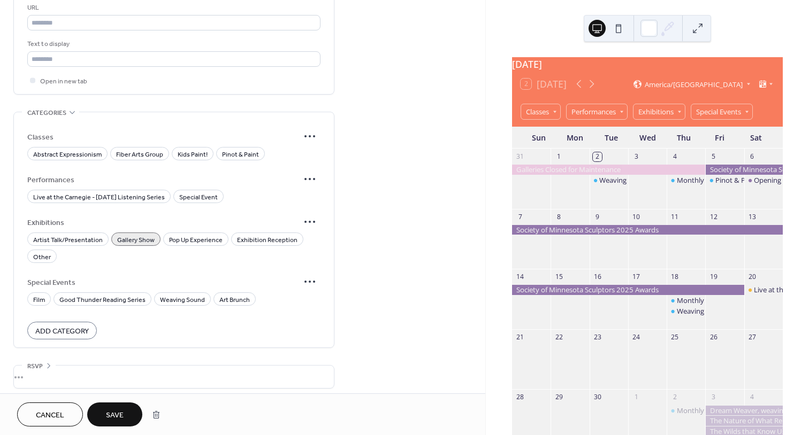 The image size is (809, 435). Describe the element at coordinates (64, 81) in the screenshot. I see `span: Open in new tab` at that location.